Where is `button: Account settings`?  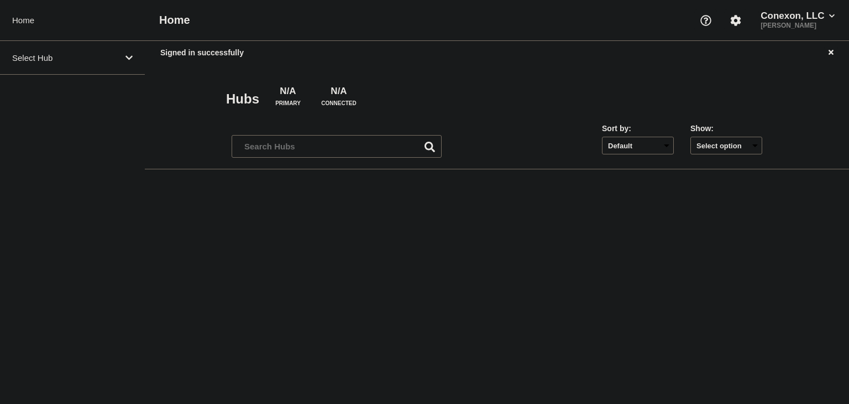
button: Account settings is located at coordinates (736, 20).